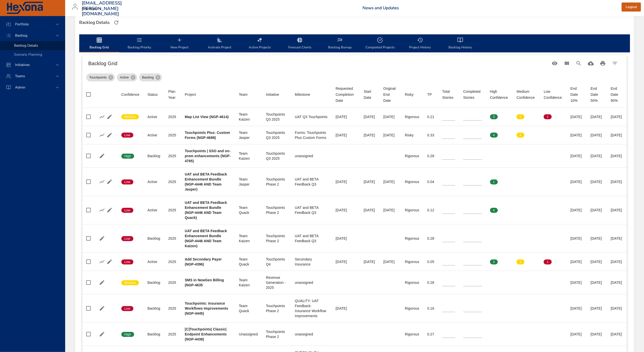 This screenshot has width=644, height=352. What do you see at coordinates (617, 95) in the screenshot?
I see `div: End Date 90%` at bounding box center [617, 95].